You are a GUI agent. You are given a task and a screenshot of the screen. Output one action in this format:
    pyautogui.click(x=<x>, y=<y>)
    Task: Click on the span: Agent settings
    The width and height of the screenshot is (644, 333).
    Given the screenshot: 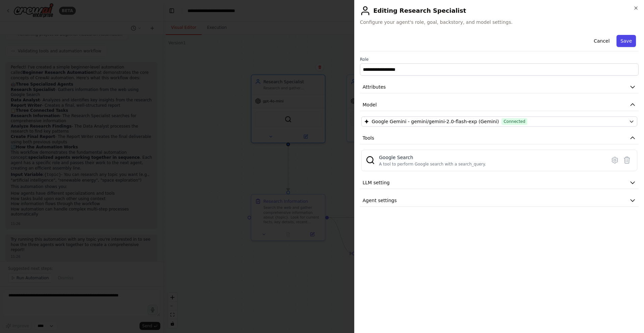 What is the action you would take?
    pyautogui.click(x=379, y=200)
    